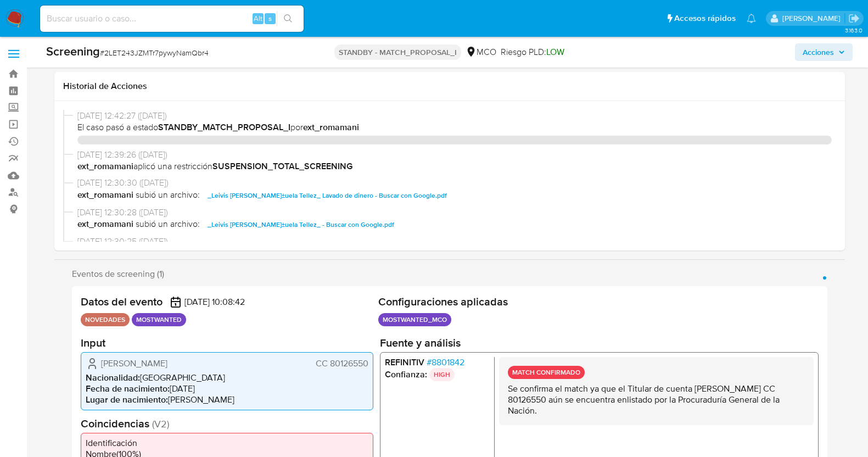 The height and width of the screenshot is (457, 868). Describe the element at coordinates (705, 19) in the screenshot. I see `span: Accesos rápidos` at that location.